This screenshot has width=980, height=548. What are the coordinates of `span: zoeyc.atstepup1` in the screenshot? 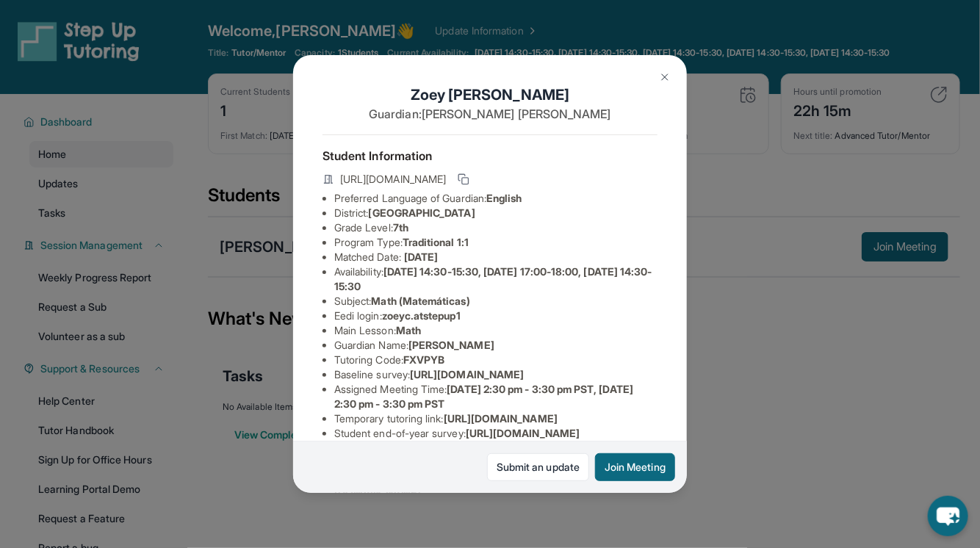 It's located at (421, 315).